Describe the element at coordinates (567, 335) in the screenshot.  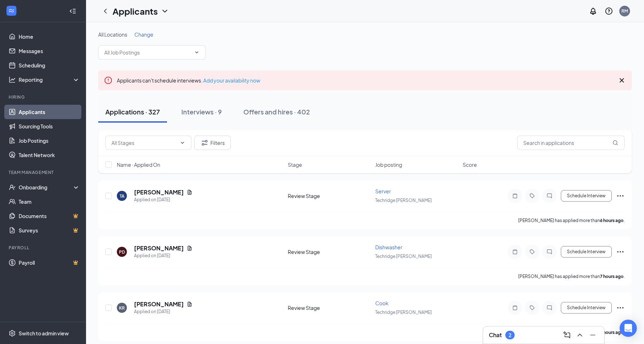
I see `button: ComposeMessage` at that location.